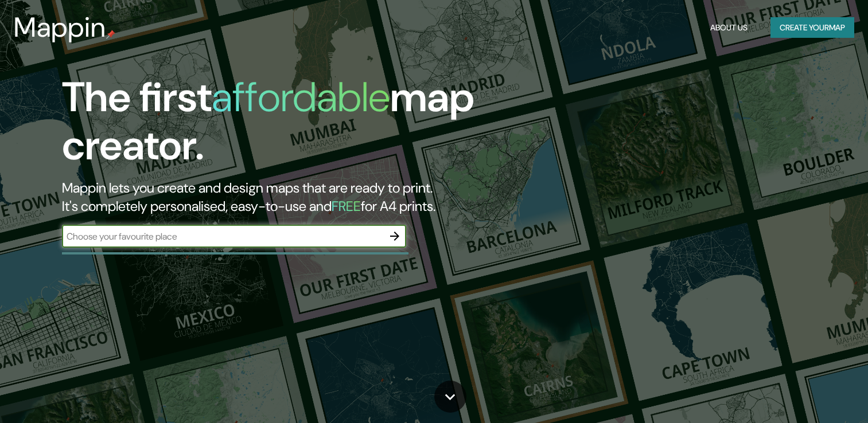  Describe the element at coordinates (60, 27) in the screenshot. I see `h3: Mappin` at that location.